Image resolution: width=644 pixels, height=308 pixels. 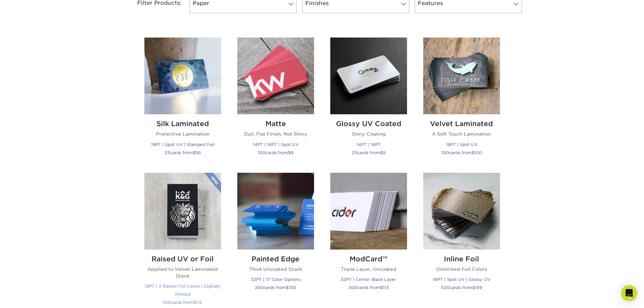 What do you see at coordinates (182, 259) in the screenshot?
I see `h2: Raised UV or Foil` at bounding box center [182, 259].